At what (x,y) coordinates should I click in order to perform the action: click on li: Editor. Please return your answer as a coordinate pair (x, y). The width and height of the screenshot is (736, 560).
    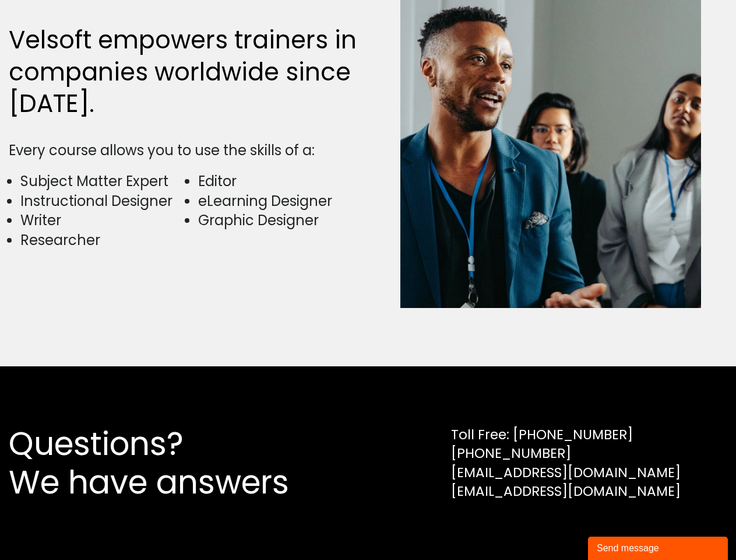
    Looking at the image, I should click on (280, 181).